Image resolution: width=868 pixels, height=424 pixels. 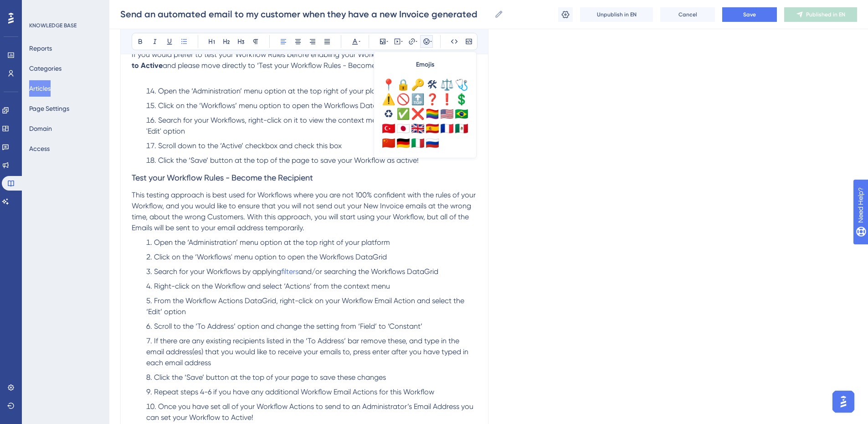 I want to click on span: Click on the ‘Workflows’ menu option to open the Workflows DataGrid, so click(x=275, y=106).